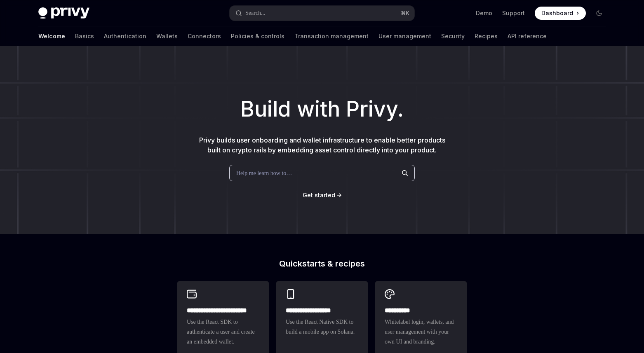  I want to click on a: Wallets, so click(167, 36).